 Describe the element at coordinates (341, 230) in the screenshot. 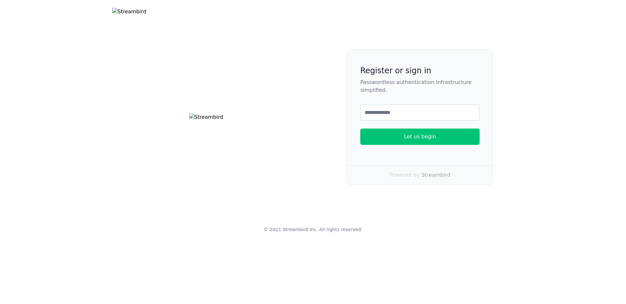

I see `span: All rights reserved.` at that location.